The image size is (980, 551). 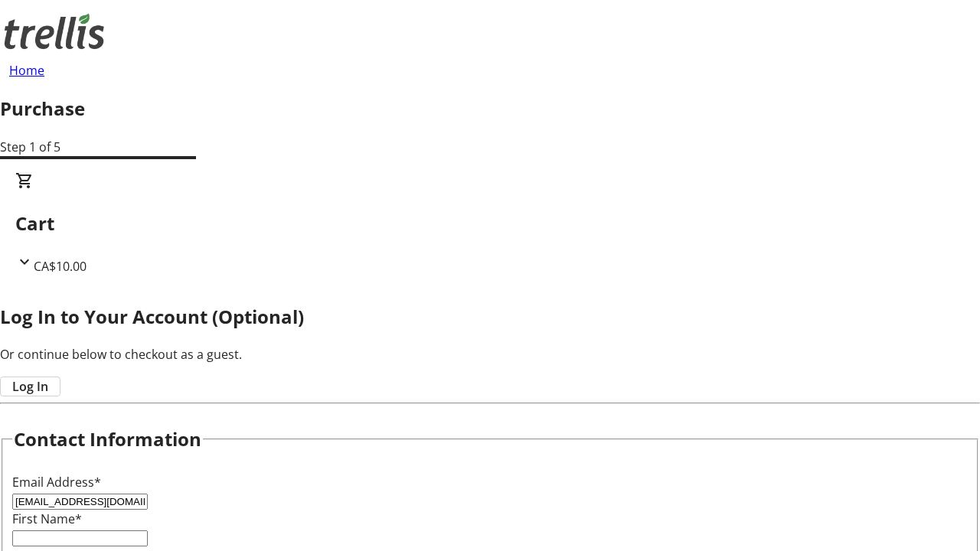 What do you see at coordinates (490, 223) in the screenshot?
I see `div: CartCA$10.00` at bounding box center [490, 223].